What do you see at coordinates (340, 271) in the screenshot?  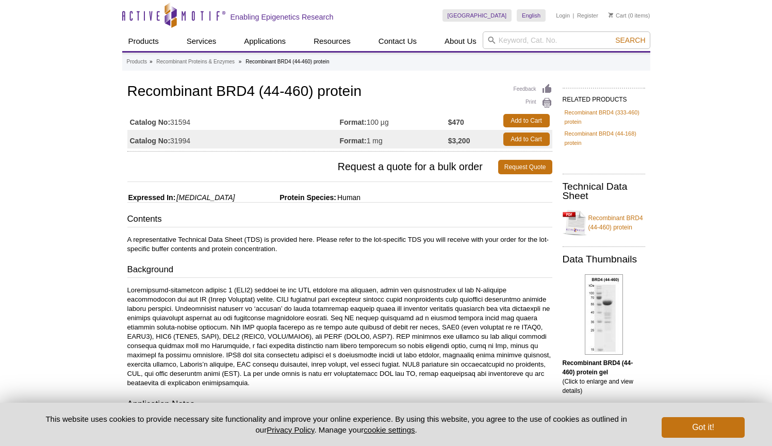 I see `h3: Background` at bounding box center [340, 271].